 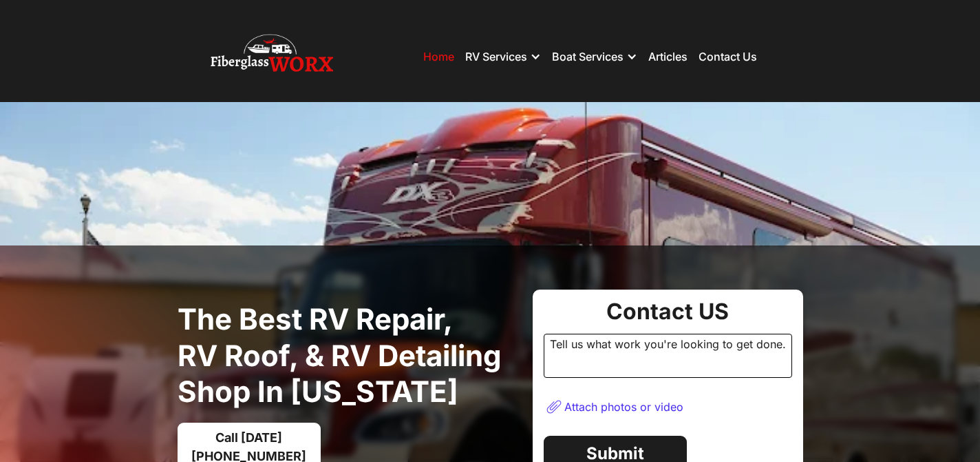 I want to click on div: Contact US, so click(x=668, y=311).